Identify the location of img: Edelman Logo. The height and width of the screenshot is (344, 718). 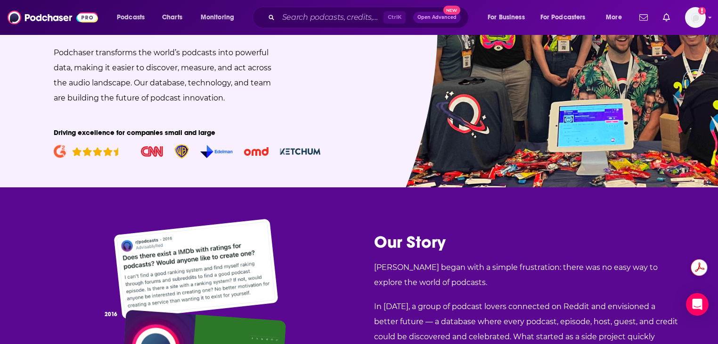
(216, 151).